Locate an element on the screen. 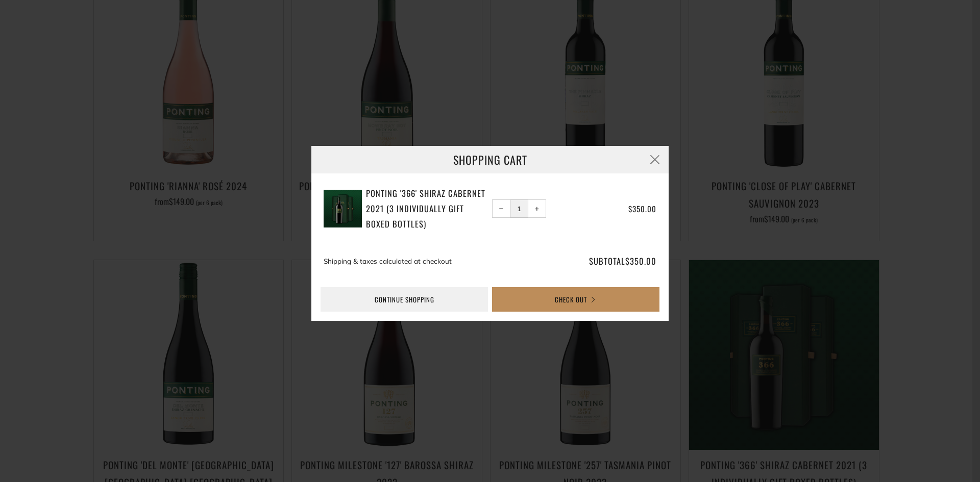 The image size is (980, 482). button: Check Out is located at coordinates (575, 299).